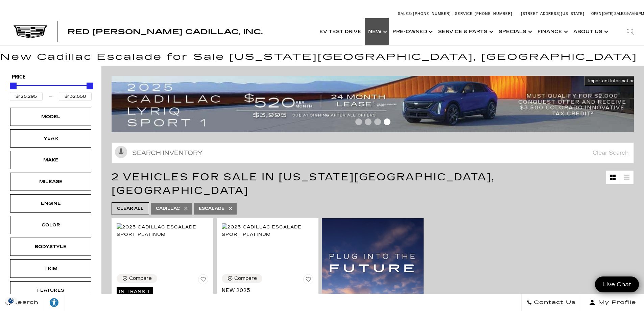 This screenshot has width=644, height=311. Describe the element at coordinates (130, 208) in the screenshot. I see `span: Clear All` at that location.